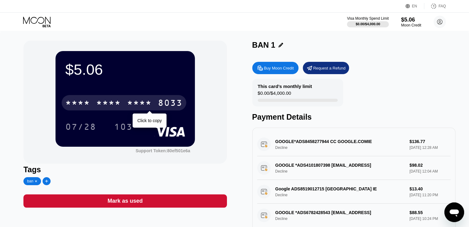 This screenshot has width=469, height=227. What do you see at coordinates (354, 117) in the screenshot?
I see `div: Payment Details` at bounding box center [354, 117].